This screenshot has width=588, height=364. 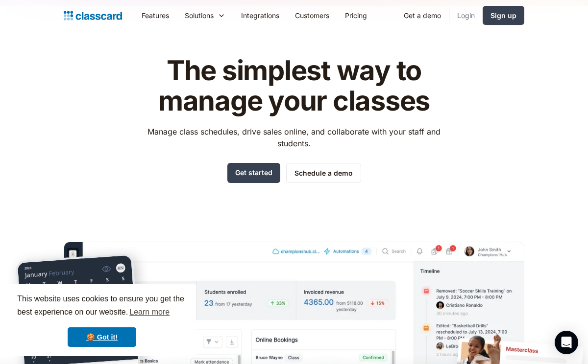 I want to click on h1: The simplest way to manage your classes, so click(x=294, y=86).